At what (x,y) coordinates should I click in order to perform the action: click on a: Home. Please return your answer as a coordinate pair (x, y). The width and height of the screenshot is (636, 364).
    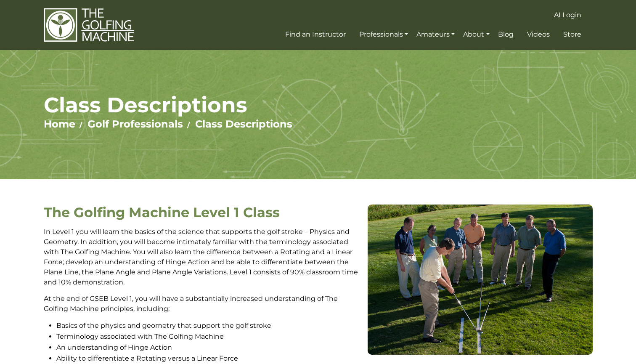
    Looking at the image, I should click on (59, 124).